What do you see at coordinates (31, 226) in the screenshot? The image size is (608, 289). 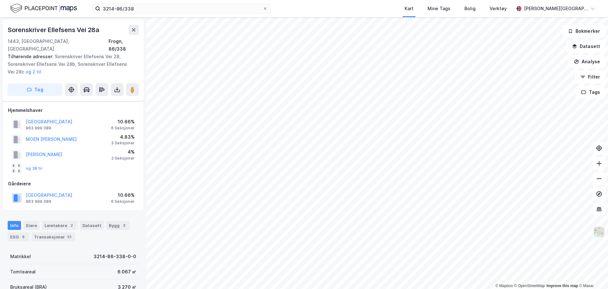 I see `div: Eiere` at bounding box center [31, 226].